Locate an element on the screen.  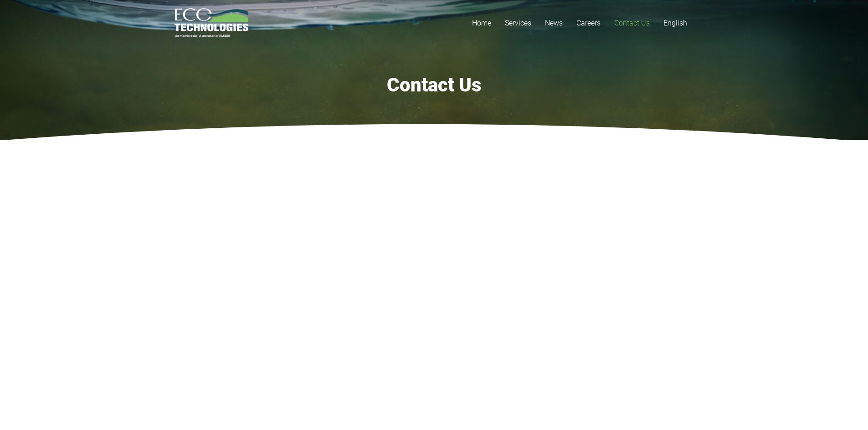
span: Careers is located at coordinates (588, 23).